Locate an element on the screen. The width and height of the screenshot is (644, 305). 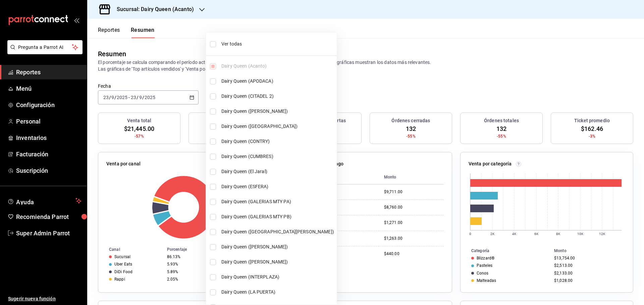
span: Dairy Queen (CITADEL 2) is located at coordinates (278, 96).